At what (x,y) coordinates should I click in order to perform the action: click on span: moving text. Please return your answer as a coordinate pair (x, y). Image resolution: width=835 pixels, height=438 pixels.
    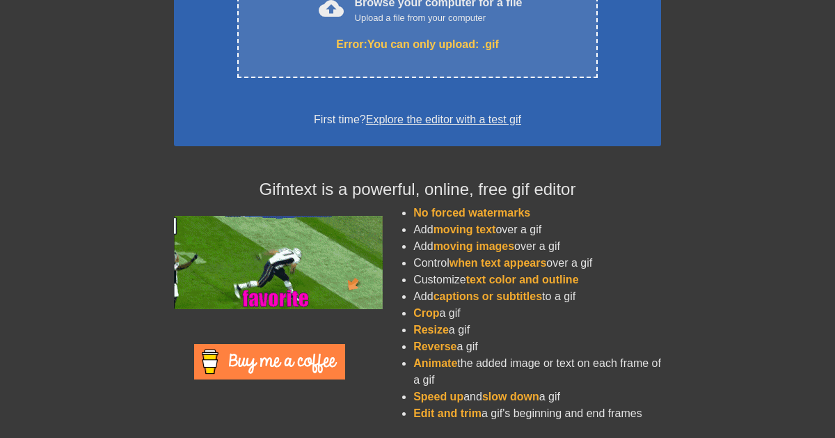
    Looking at the image, I should click on (465, 229).